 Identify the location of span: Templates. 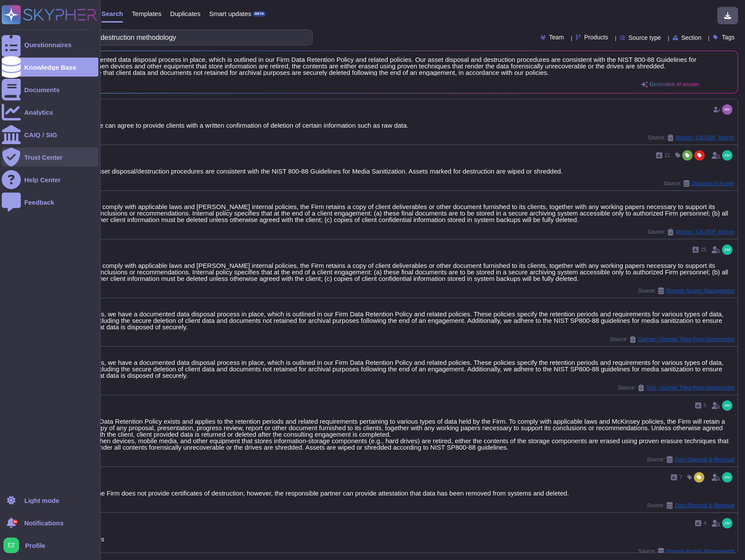
(147, 14).